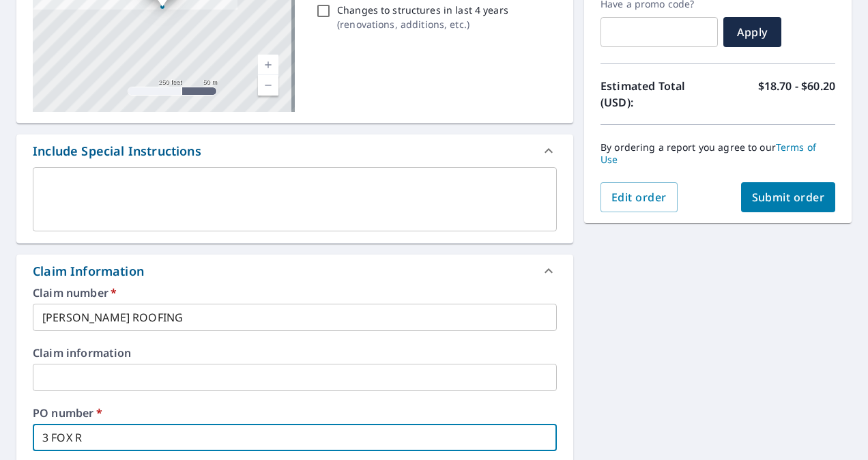 The height and width of the screenshot is (460, 868). I want to click on a: Terms of Use, so click(708, 153).